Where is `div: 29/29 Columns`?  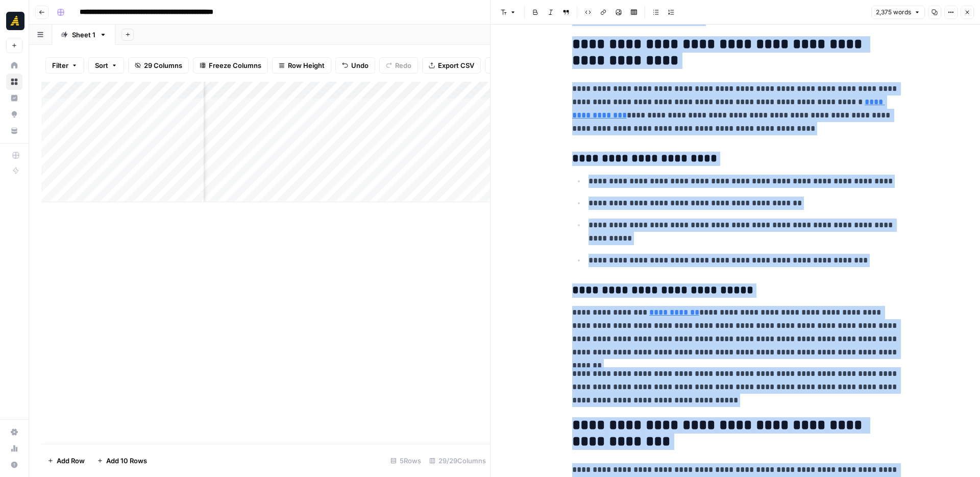 div: 29/29 Columns is located at coordinates (457, 461).